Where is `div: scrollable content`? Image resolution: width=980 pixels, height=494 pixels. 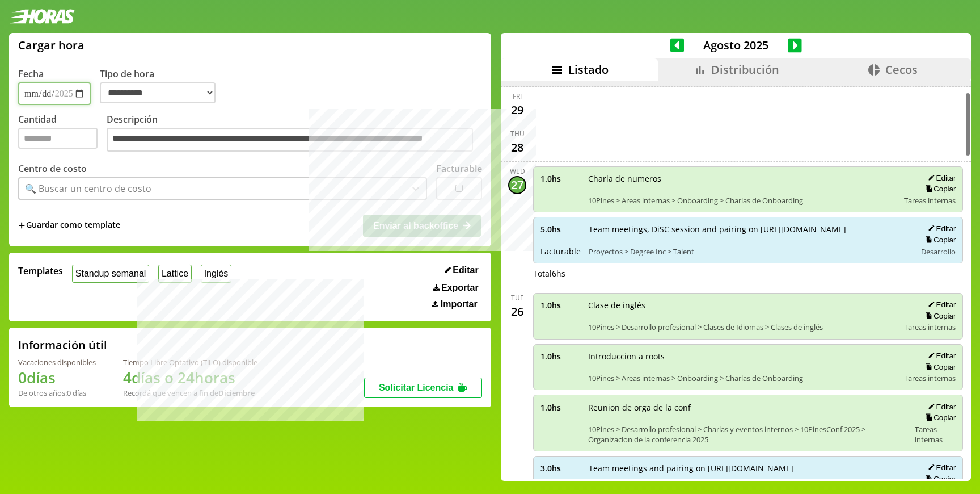 div: scrollable content is located at coordinates (736, 280).